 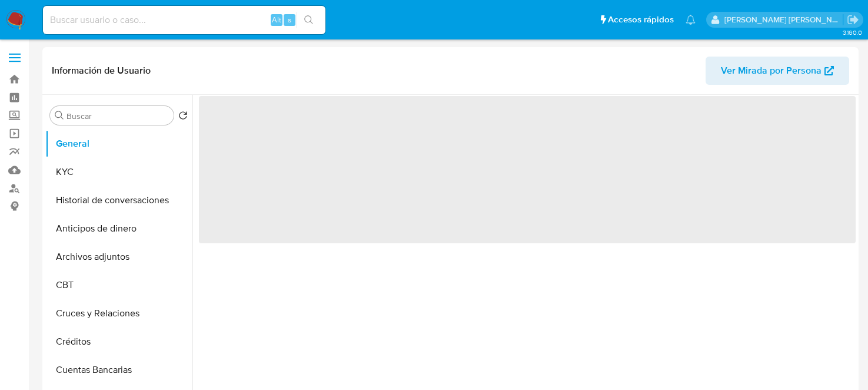 I want to click on a: Notificaciones, so click(x=690, y=19).